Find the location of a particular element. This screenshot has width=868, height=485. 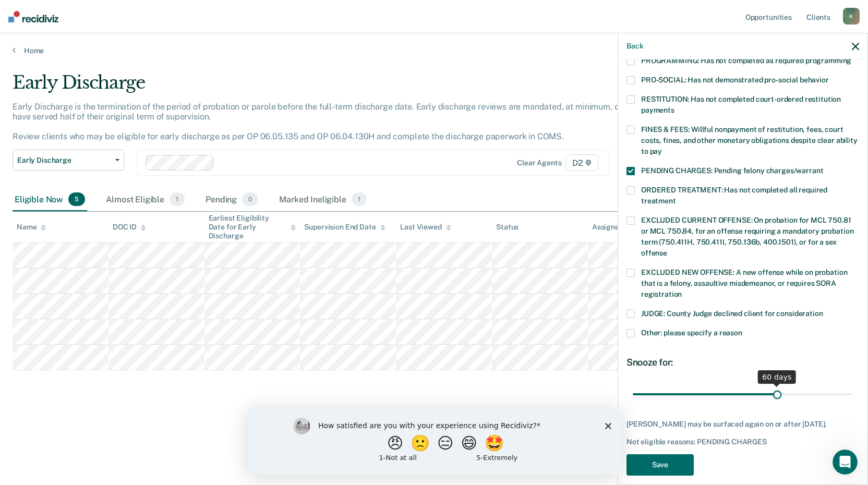

p: Early Discharge is the termination of the period of probation or parole before the full-term disc... is located at coordinates (336, 122).